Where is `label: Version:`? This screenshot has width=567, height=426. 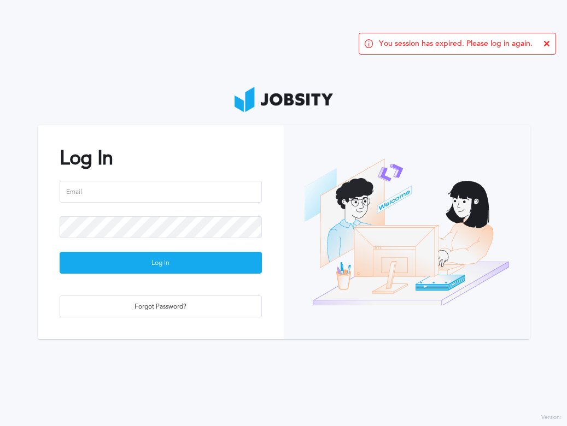
label: Version: is located at coordinates (551, 418).